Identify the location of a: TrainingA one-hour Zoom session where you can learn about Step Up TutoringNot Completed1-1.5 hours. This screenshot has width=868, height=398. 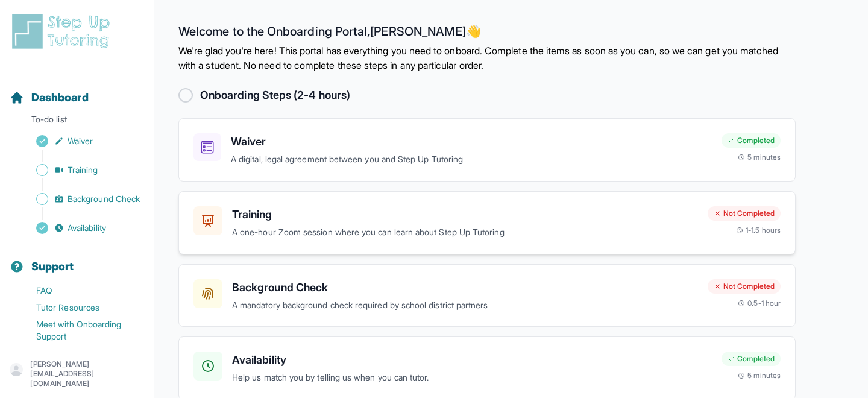
(487, 223).